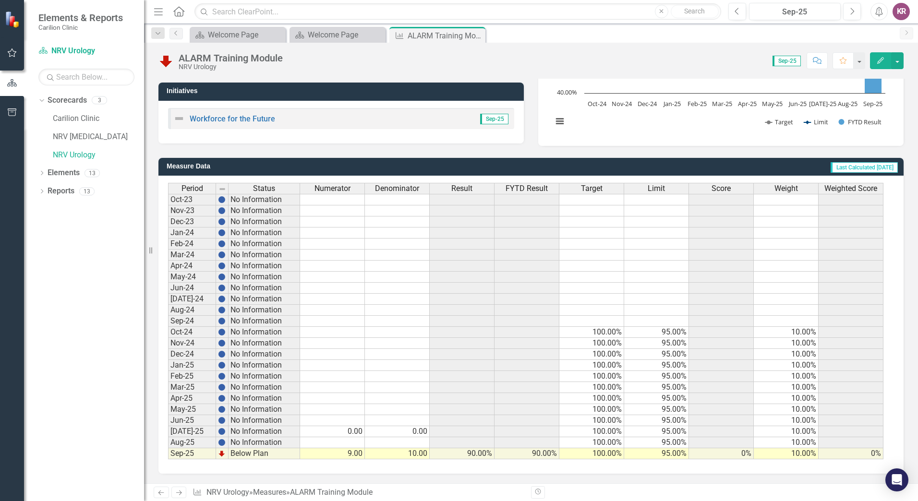  Describe the element at coordinates (232, 119) in the screenshot. I see `a: Workforce for the Future` at that location.